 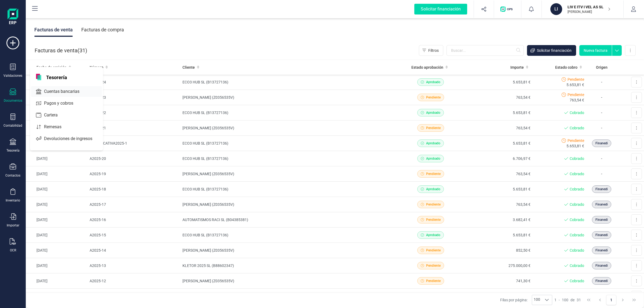 I want to click on img: Logo de OPS, so click(x=508, y=9).